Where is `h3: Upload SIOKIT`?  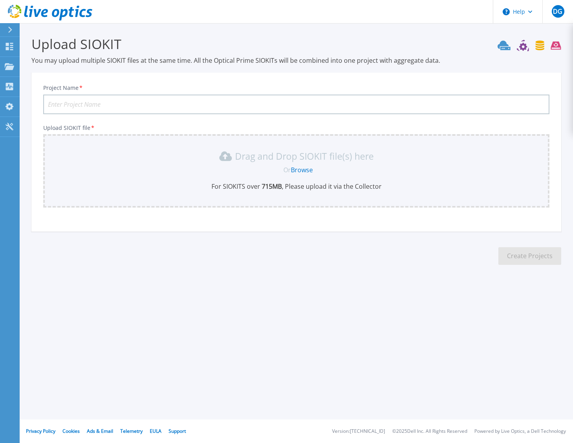
h3: Upload SIOKIT is located at coordinates (296, 44).